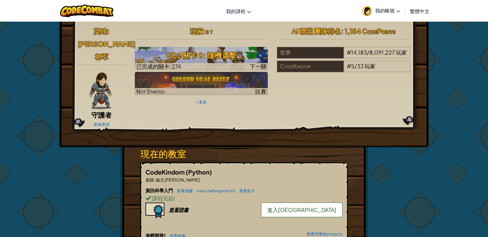  I want to click on span: 資訊科學入門, so click(159, 190).